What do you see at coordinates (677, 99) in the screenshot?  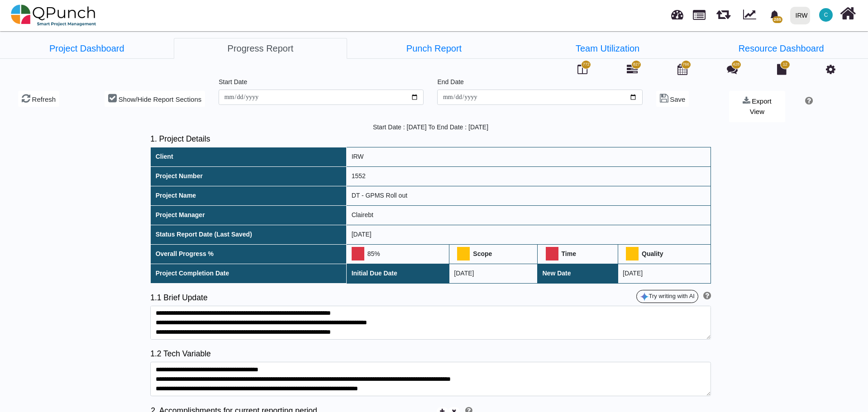 I see `span: Save` at bounding box center [677, 99].